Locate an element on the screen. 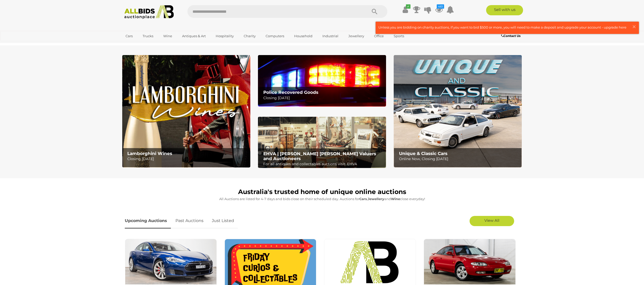 Image resolution: width=644 pixels, height=285 pixels. img: Lamborghini Wines is located at coordinates (186, 111).